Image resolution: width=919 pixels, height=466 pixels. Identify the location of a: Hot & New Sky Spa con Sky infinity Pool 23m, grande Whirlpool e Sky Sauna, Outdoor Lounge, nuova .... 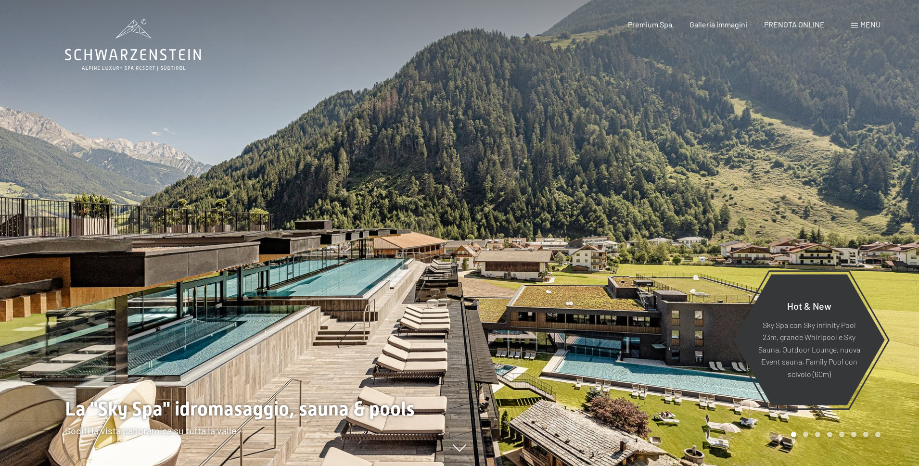
(809, 340).